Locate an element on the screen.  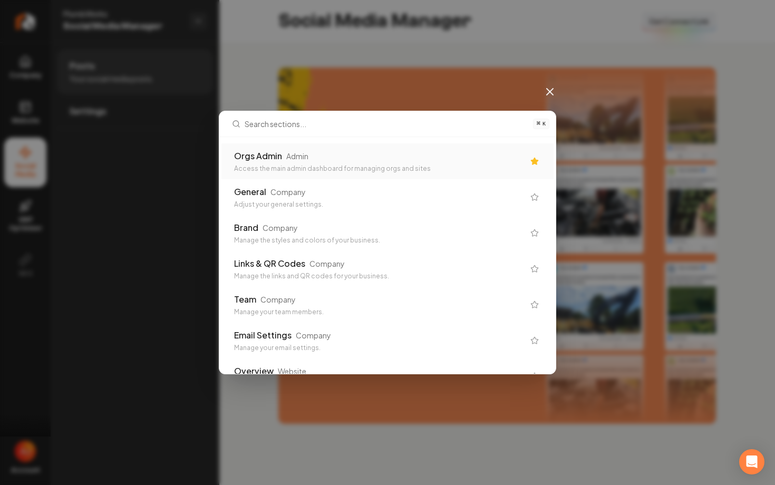
div: Admin is located at coordinates (297, 156).